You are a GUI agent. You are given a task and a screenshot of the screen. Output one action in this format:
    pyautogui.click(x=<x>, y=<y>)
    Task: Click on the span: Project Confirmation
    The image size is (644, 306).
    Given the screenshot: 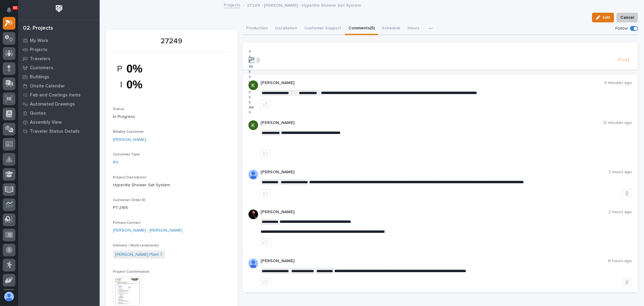 What is the action you would take?
    pyautogui.click(x=131, y=272)
    